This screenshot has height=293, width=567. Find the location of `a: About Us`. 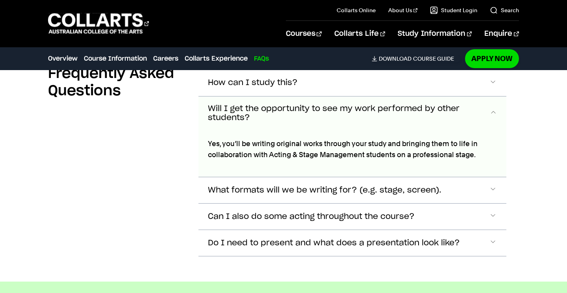

a: About Us is located at coordinates (403, 10).